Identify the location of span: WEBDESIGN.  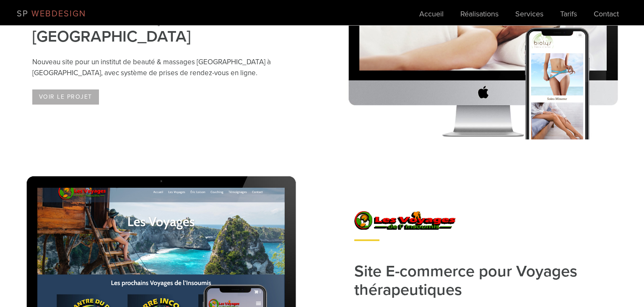
(59, 14).